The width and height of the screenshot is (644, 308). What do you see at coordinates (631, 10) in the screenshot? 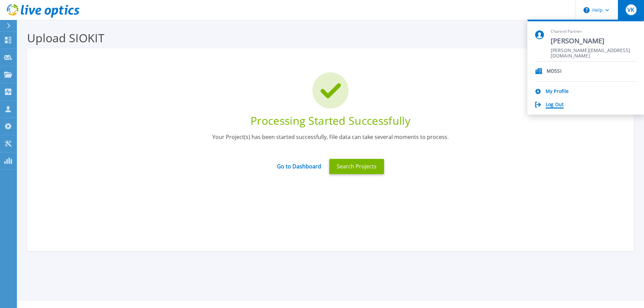
I see `span: VK` at bounding box center [631, 10].